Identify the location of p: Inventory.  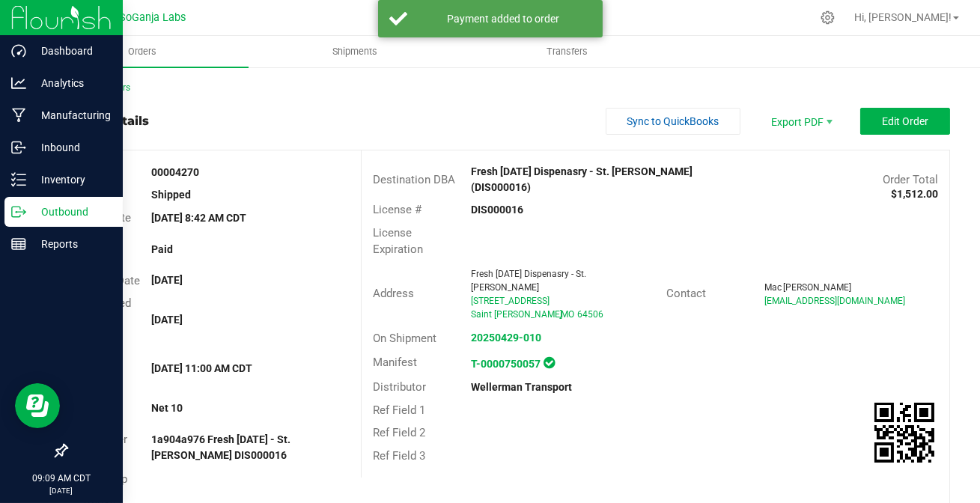
(71, 180).